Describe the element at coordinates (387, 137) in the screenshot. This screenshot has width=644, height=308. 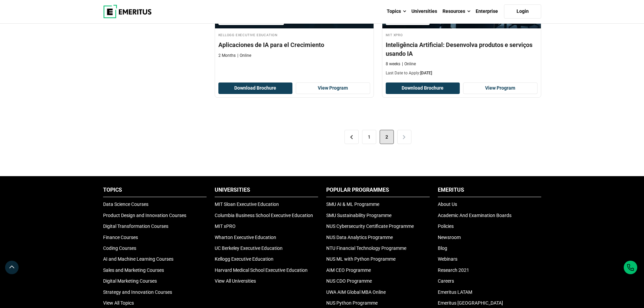
I see `span: 2` at that location.